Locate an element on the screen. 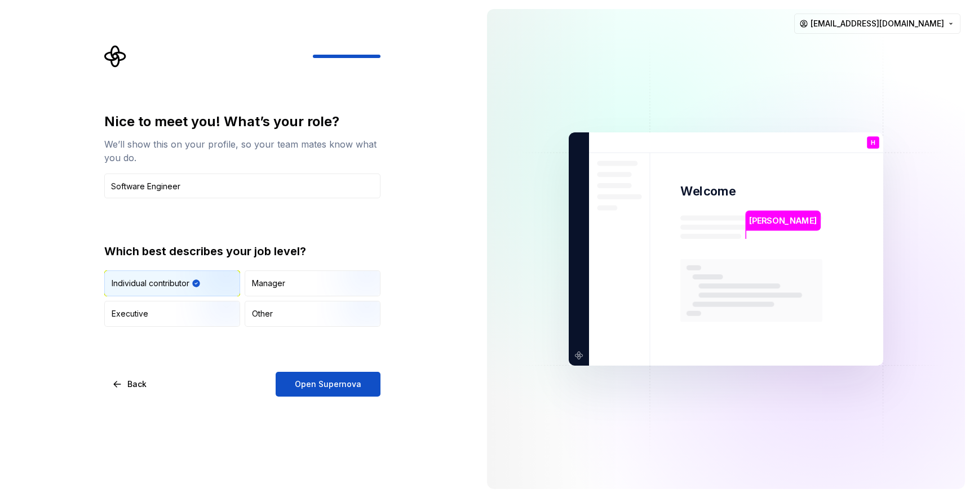  div: Which best describes your job level? is located at coordinates (242, 251).